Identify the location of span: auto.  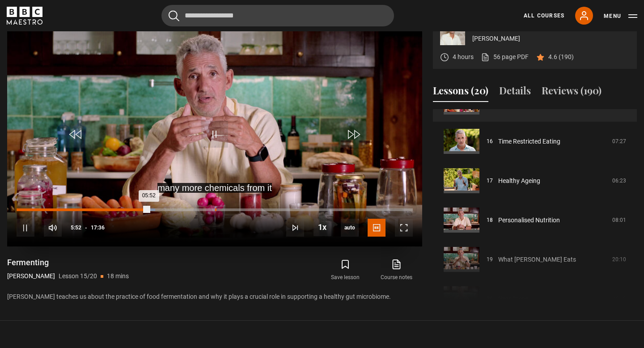
(349, 228).